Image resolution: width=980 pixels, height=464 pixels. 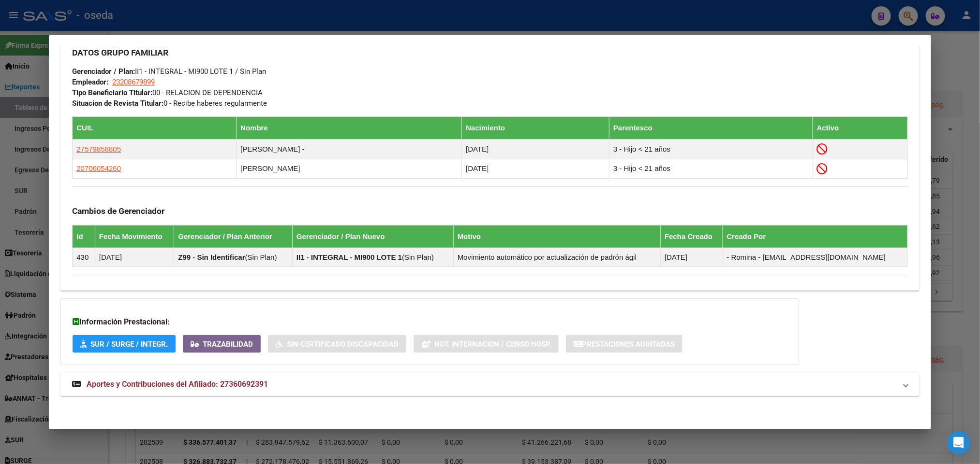 What do you see at coordinates (492, 345) in the screenshot?
I see `span: Not. Internacion / Censo Hosp.` at bounding box center [492, 345].